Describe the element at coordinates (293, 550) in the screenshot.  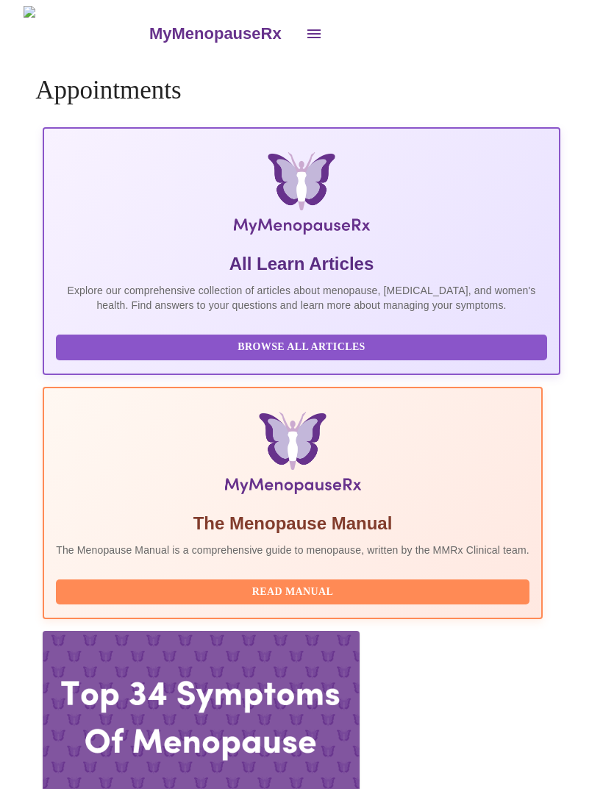
I see `p: The Menopause Manual is a comprehensive guide to menopause, written by the MMRx Clinical team.` at that location.